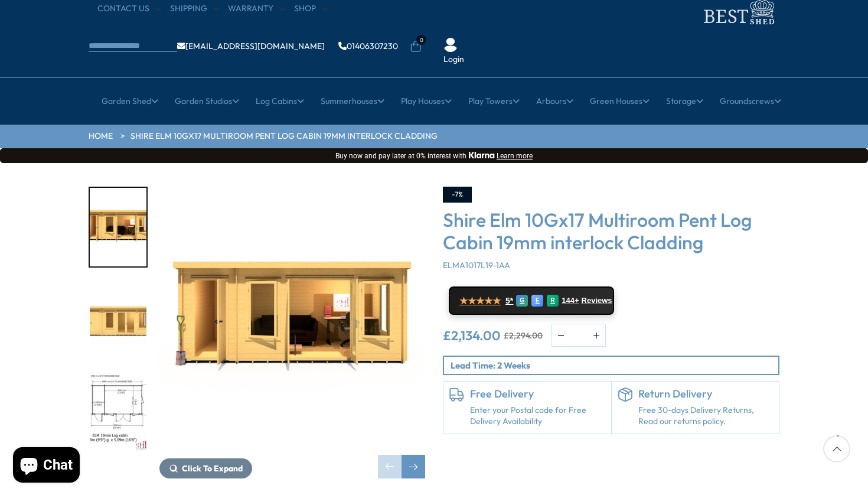 The width and height of the screenshot is (868, 495). What do you see at coordinates (427, 101) in the screenshot?
I see `a: Play Houses` at bounding box center [427, 101].